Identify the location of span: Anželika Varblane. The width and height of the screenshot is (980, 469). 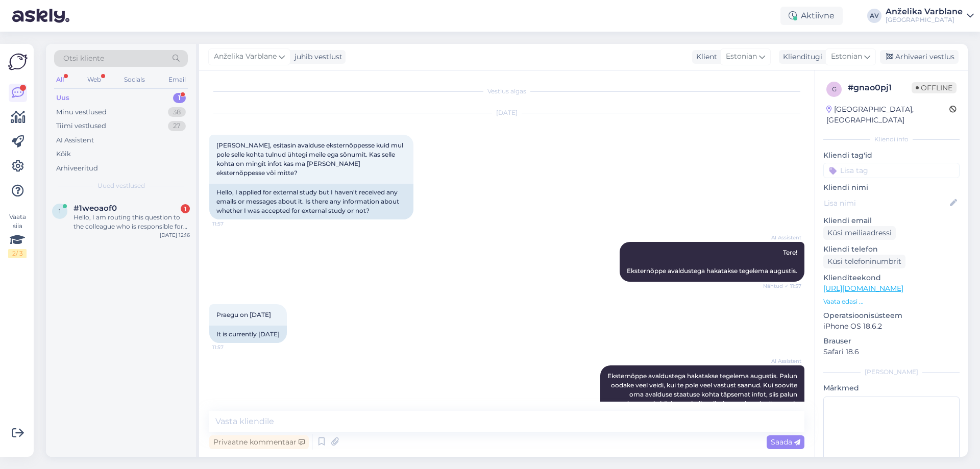
(245, 57).